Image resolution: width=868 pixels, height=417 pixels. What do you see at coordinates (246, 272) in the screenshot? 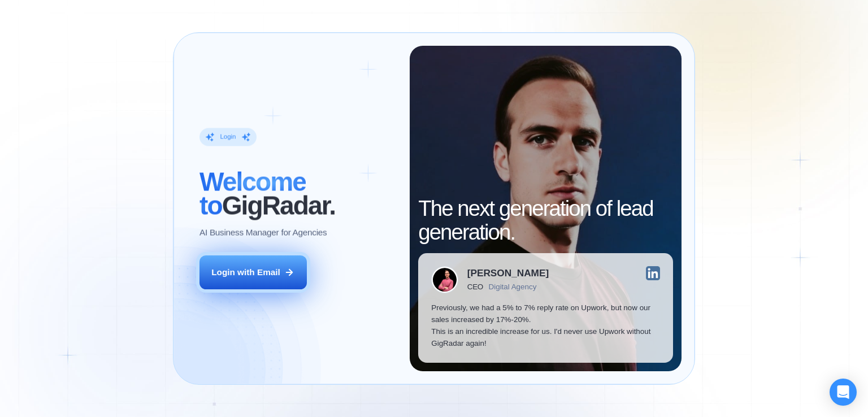
I see `div: Login with Email` at bounding box center [246, 272].